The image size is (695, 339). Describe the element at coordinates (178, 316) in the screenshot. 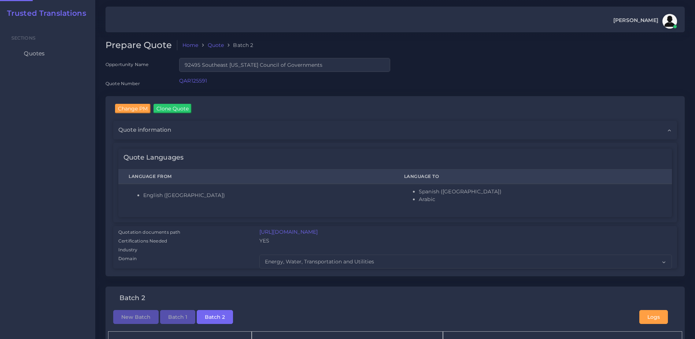

I see `a: Batch 1` at that location.